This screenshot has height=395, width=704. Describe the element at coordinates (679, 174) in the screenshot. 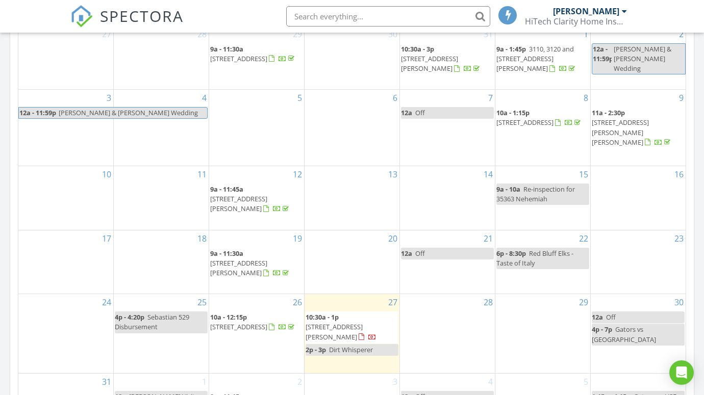

I see `a: Go to August 16, 2025` at that location.